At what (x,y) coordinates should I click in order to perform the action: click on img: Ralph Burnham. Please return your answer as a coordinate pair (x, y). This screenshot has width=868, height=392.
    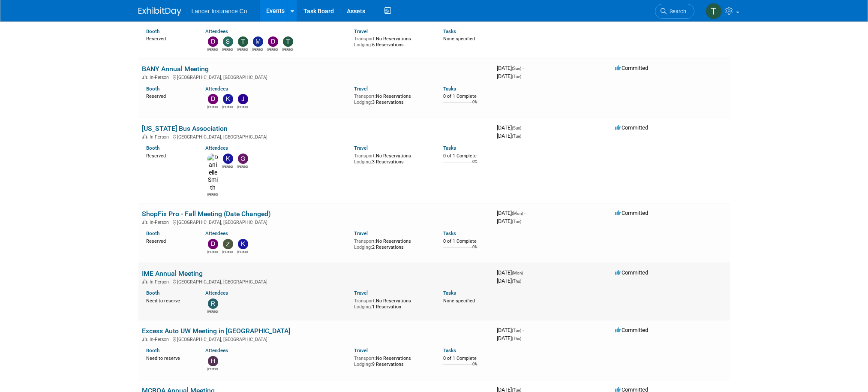
    Looking at the image, I should click on (213, 304).